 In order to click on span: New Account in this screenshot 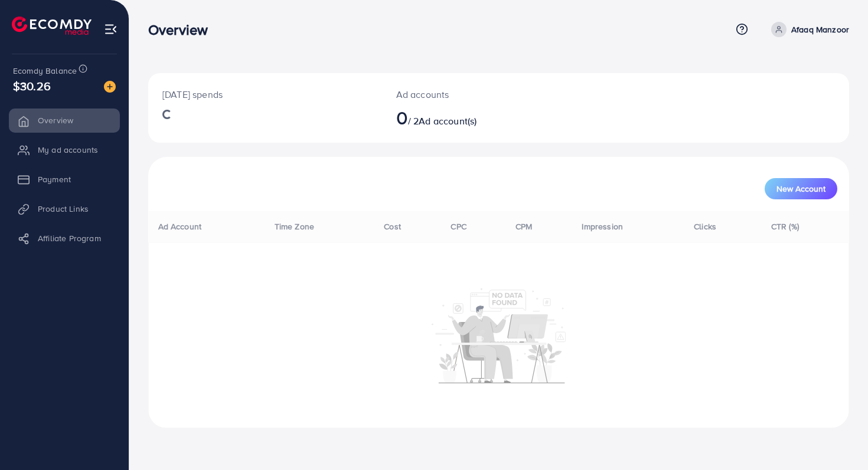, I will do `click(801, 189)`.